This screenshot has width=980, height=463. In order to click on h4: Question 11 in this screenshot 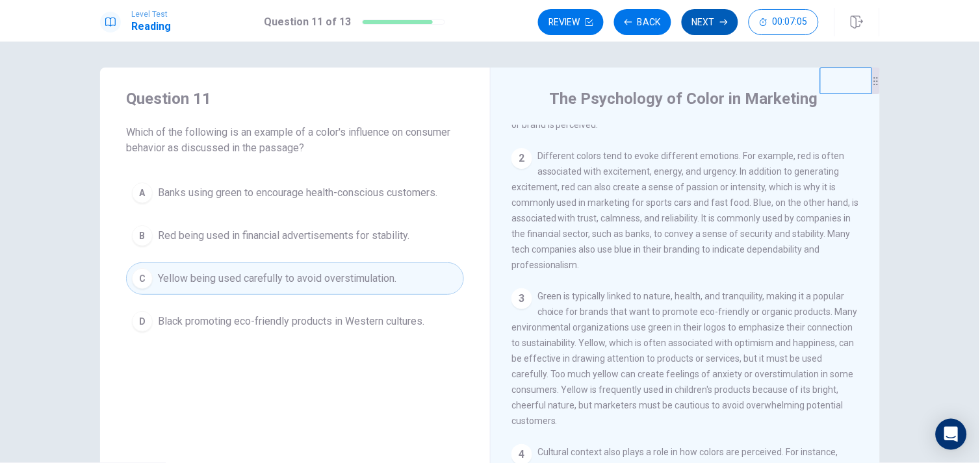, I will do `click(295, 98)`.